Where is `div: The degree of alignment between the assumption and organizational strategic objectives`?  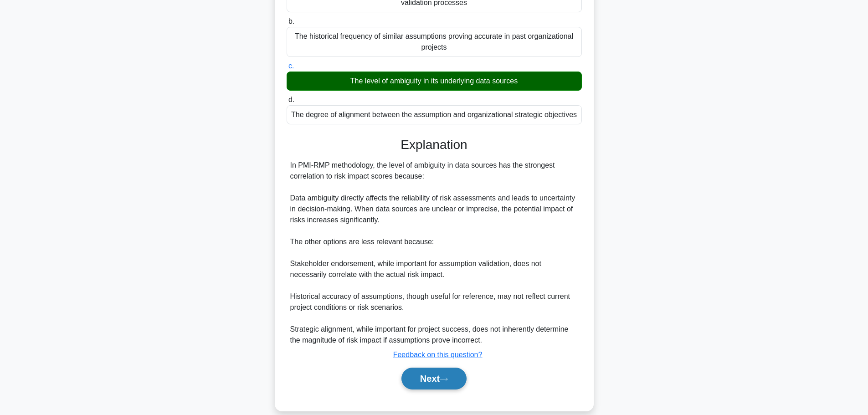
div: The degree of alignment between the assumption and organizational strategic objectives is located at coordinates (434, 115).